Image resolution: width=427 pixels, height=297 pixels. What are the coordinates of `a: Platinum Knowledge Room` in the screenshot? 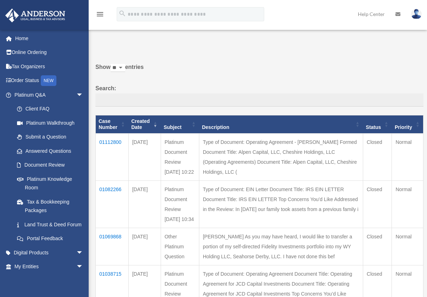 It's located at (50, 183).